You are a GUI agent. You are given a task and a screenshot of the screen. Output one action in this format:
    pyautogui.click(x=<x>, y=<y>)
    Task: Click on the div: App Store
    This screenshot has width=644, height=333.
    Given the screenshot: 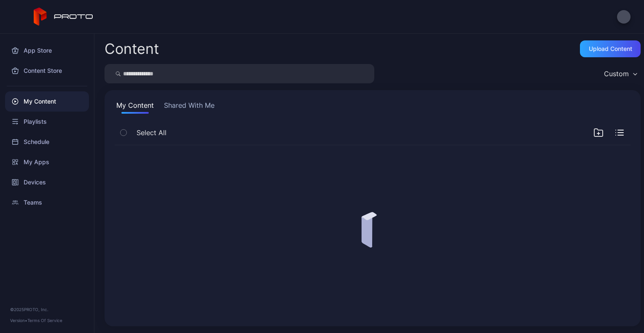 What is the action you would take?
    pyautogui.click(x=47, y=50)
    